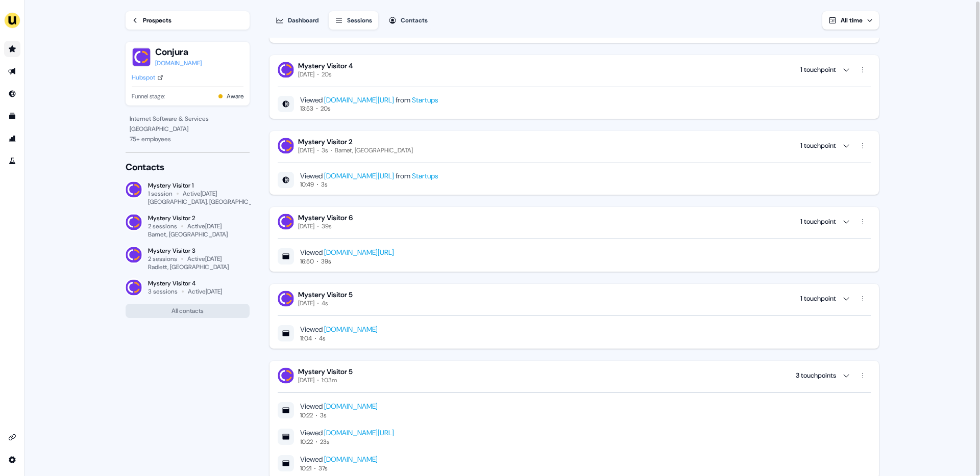 This screenshot has height=476, width=980. What do you see at coordinates (163, 292) in the screenshot?
I see `div: 3 sessions` at bounding box center [163, 292].